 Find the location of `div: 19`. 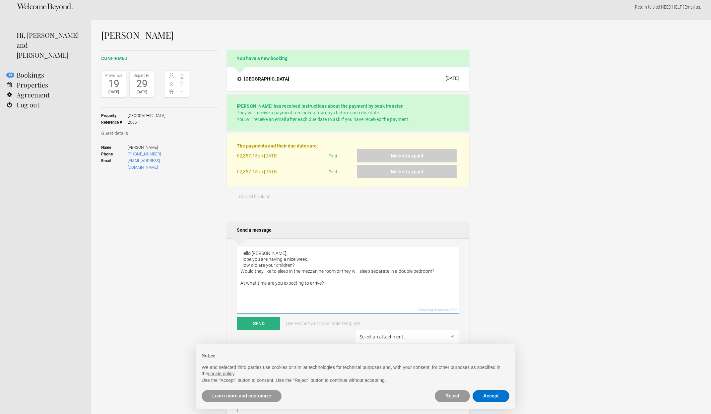

div: 19 is located at coordinates (113, 84).